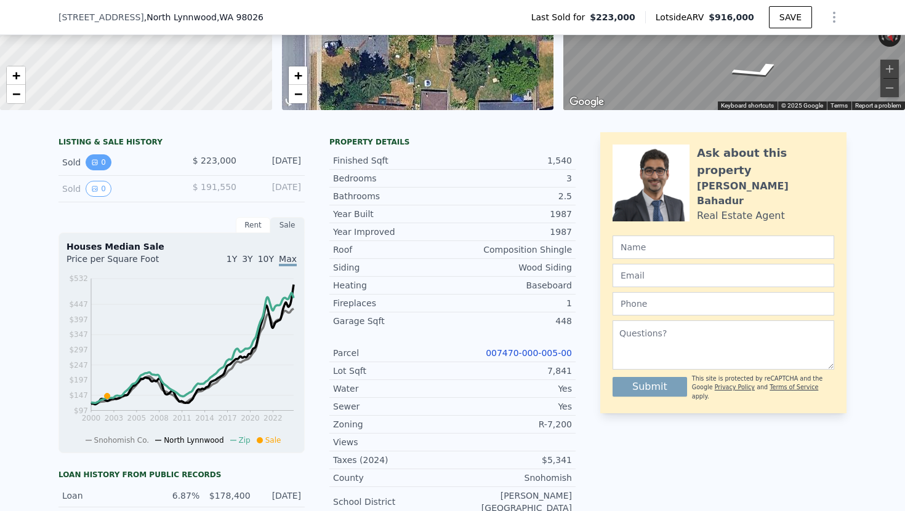 The height and width of the screenshot is (511, 905). What do you see at coordinates (193, 441) in the screenshot?
I see `span: North Lynnwood` at bounding box center [193, 441].